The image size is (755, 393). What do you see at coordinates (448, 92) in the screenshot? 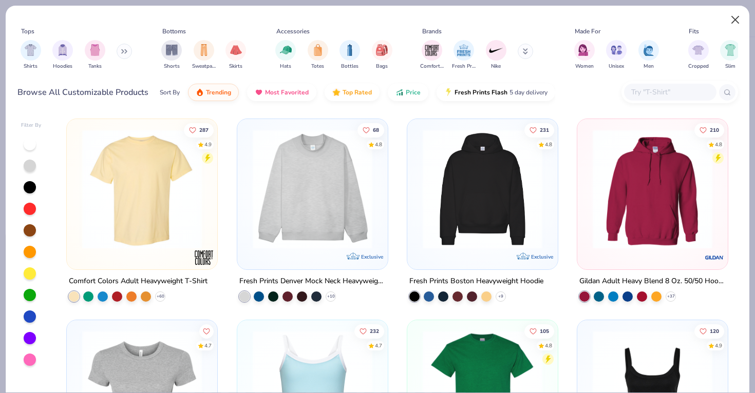
I see `img: flash.gif` at bounding box center [448, 92].